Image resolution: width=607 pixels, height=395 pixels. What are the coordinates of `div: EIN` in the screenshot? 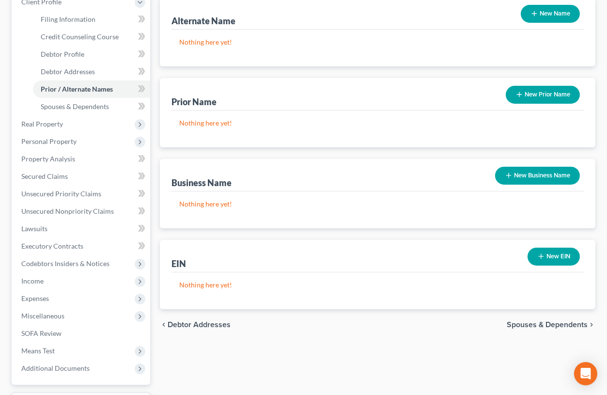 It's located at (179, 264).